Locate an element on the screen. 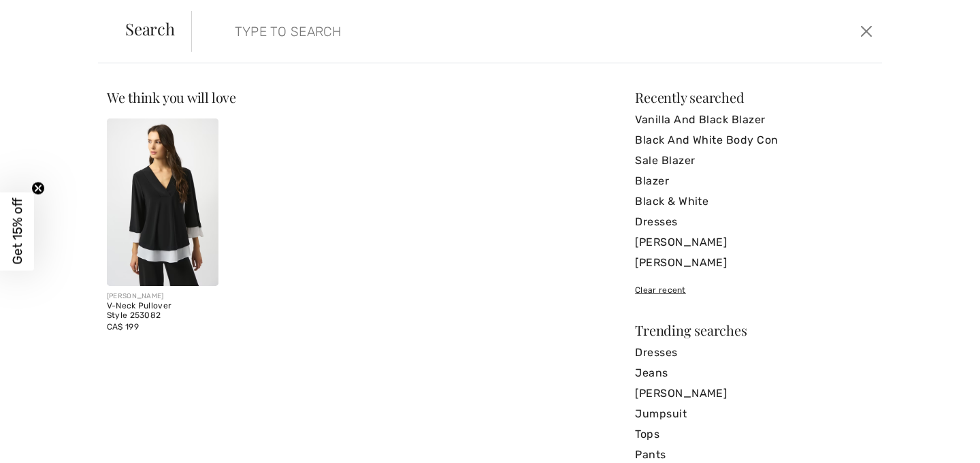  span: Search is located at coordinates (149, 29).